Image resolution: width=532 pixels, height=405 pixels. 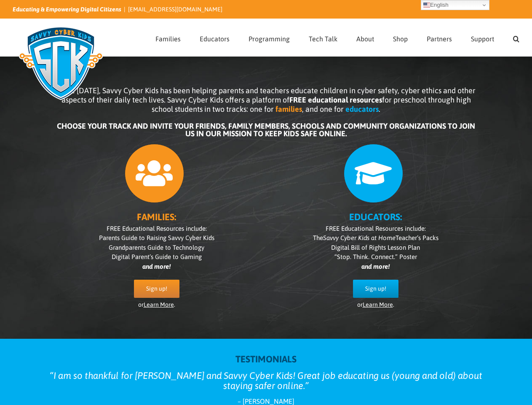 What do you see at coordinates (269, 39) in the screenshot?
I see `span: Programming` at bounding box center [269, 39].